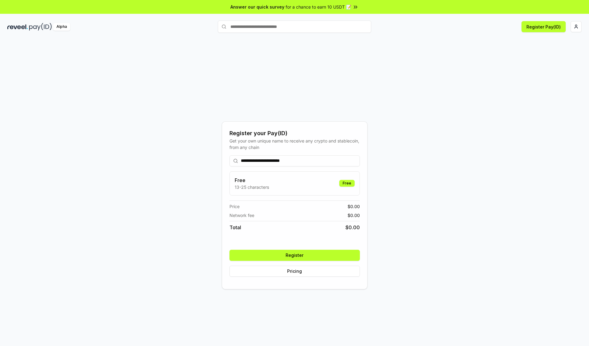 The image size is (589, 346). What do you see at coordinates (252, 180) in the screenshot?
I see `h3: Free` at bounding box center [252, 180].